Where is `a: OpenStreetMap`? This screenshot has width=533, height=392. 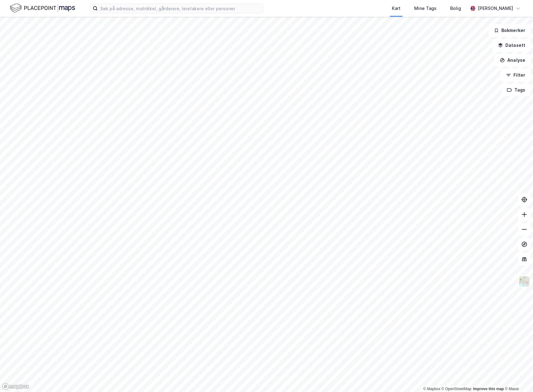
a: OpenStreetMap is located at coordinates (456, 389).